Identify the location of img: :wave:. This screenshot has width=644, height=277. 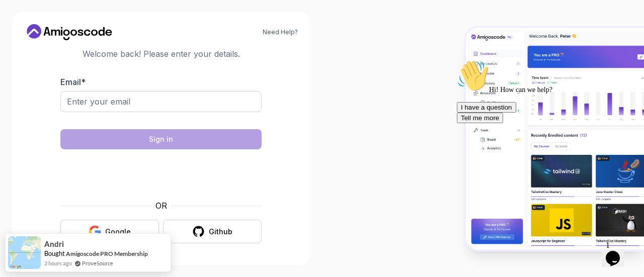
(20, 20).